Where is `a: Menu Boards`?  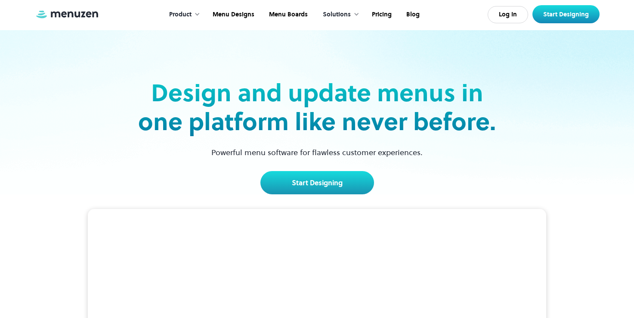
a: Menu Boards is located at coordinates (288, 15).